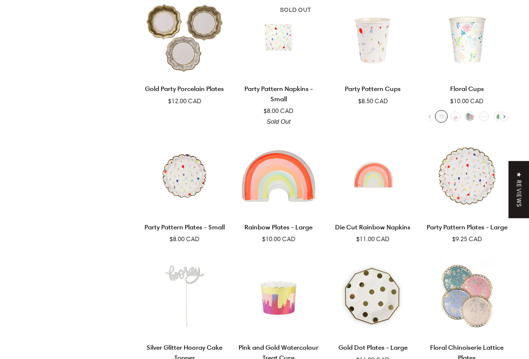  Describe the element at coordinates (296, 10) in the screenshot. I see `div: Sold Out` at that location.